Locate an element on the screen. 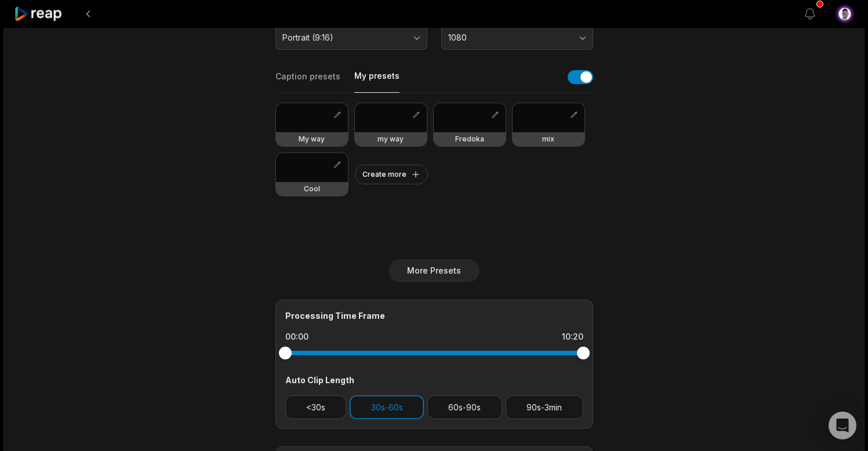 Image resolution: width=868 pixels, height=451 pixels. h3: Fredoka is located at coordinates (470, 139).